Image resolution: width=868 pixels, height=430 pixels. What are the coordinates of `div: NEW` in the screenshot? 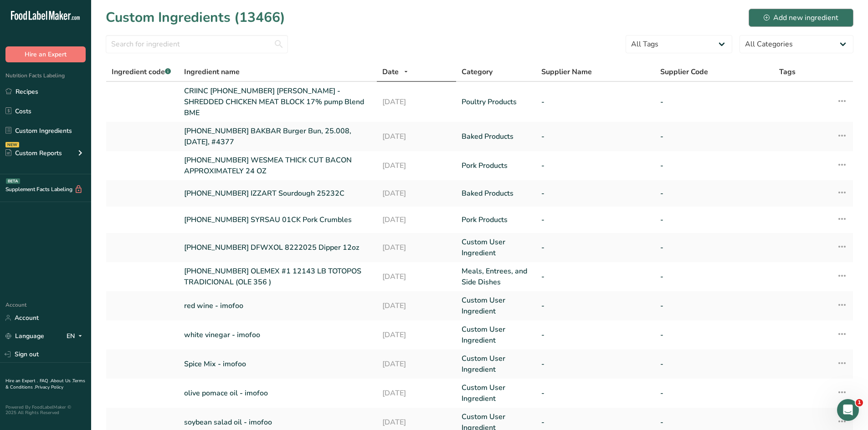 It's located at (13, 145).